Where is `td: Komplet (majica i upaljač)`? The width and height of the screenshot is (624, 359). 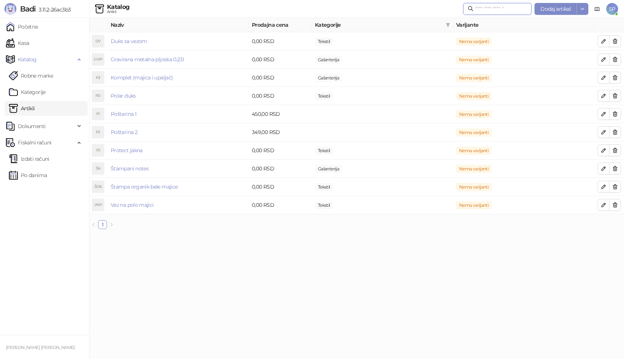 td: Komplet (majica i upaljač) is located at coordinates (178, 78).